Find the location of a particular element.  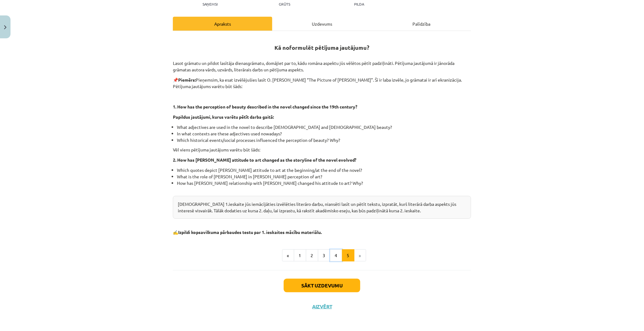

b: Izpildi kopsavilkuma pārbaudes testu par 1. ieskaites mācību materiālu. is located at coordinates (250, 232).